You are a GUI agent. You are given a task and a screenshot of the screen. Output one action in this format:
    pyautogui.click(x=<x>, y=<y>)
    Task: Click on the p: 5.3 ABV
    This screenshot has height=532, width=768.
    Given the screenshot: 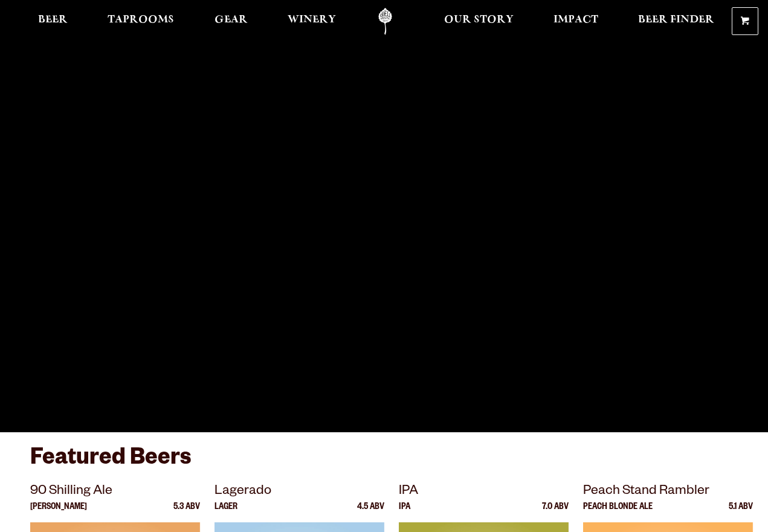 What is the action you would take?
    pyautogui.click(x=187, y=513)
    